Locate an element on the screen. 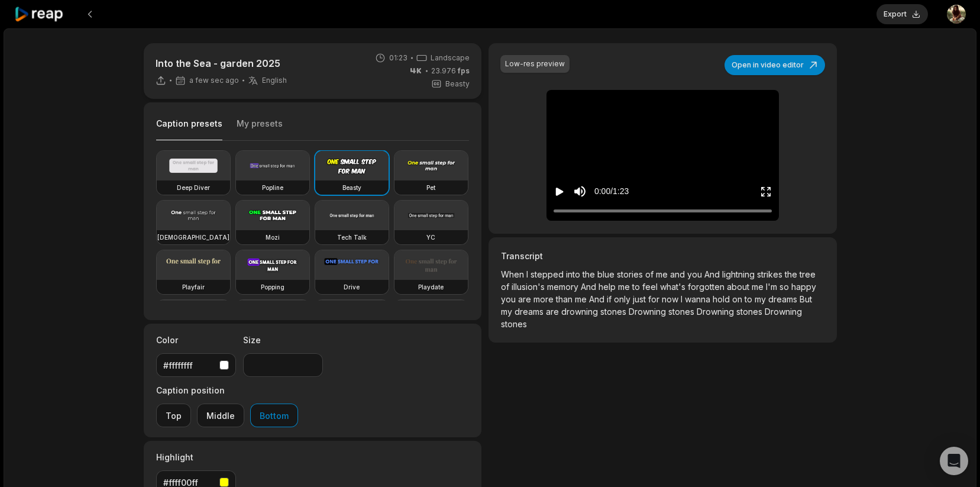 Image resolution: width=980 pixels, height=487 pixels. h3: Mozi is located at coordinates (273, 237).